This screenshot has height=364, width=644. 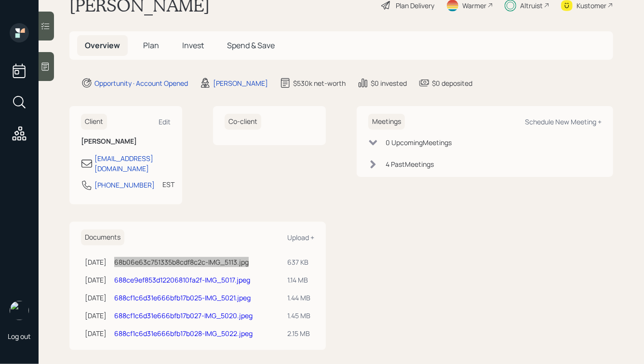 I want to click on div: 1.44 MB, so click(x=299, y=298).